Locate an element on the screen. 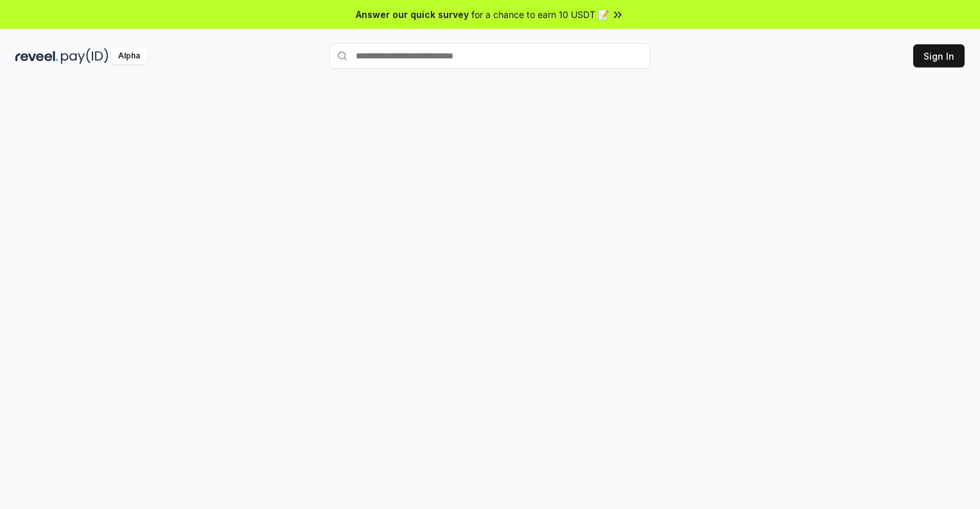 This screenshot has height=509, width=980. div: Alpha is located at coordinates (129, 56).